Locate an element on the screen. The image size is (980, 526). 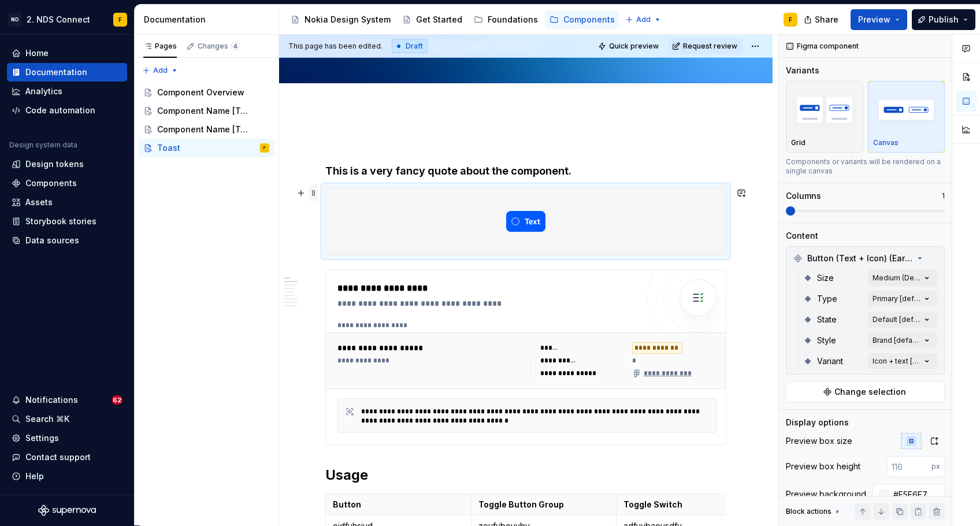
div: Draft is located at coordinates (410, 46).